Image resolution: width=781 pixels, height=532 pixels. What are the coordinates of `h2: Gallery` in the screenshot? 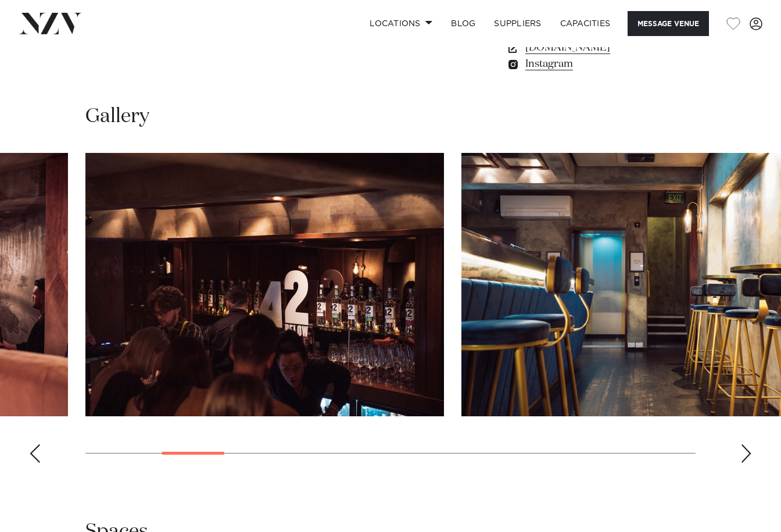 It's located at (118, 117).